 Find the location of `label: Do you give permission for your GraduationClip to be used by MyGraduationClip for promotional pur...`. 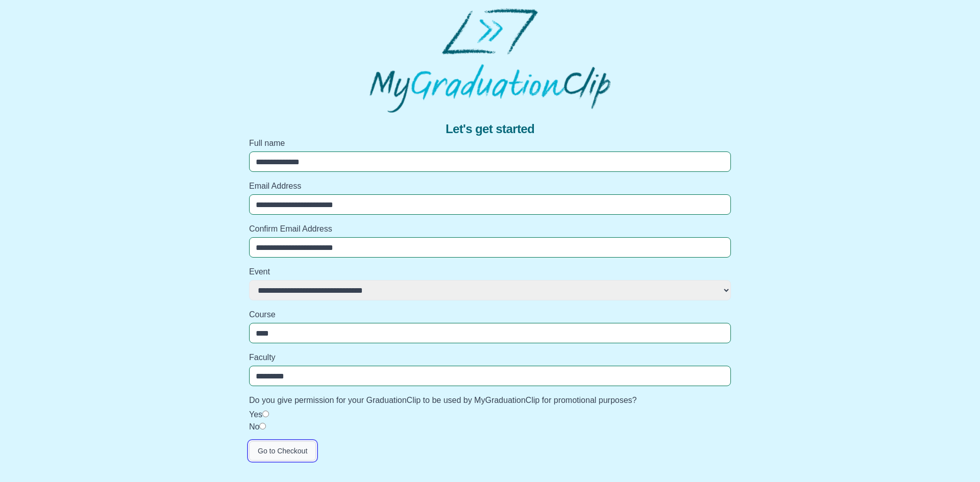

label: Do you give permission for your GraduationClip to be used by MyGraduationClip for promotional pur... is located at coordinates (490, 401).